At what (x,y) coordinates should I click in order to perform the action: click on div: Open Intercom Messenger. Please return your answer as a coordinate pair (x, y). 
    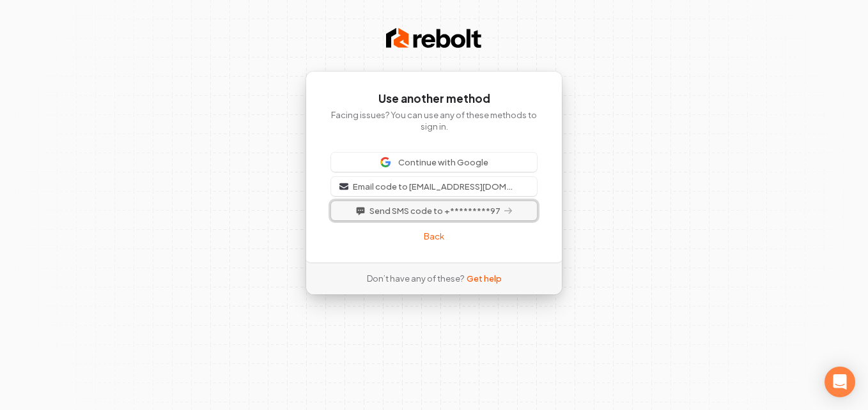
    Looking at the image, I should click on (840, 382).